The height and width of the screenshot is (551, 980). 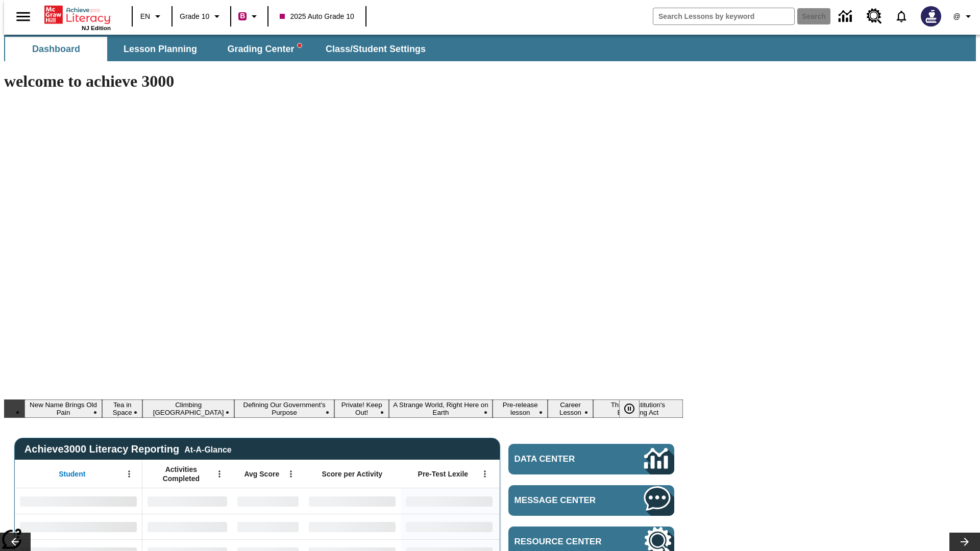 I want to click on span: EN, so click(x=145, y=16).